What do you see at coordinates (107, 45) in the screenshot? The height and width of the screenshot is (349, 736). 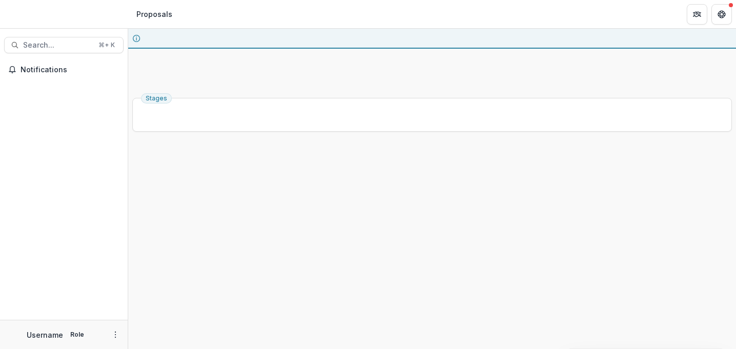 I see `div: ⌘ + K` at bounding box center [107, 45].